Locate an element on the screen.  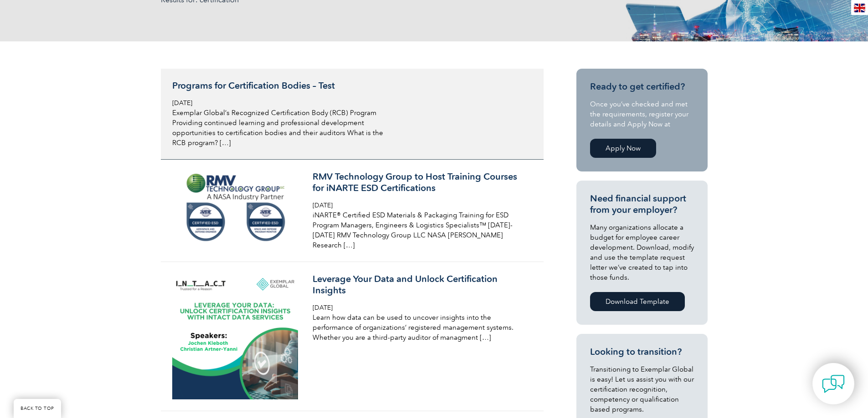
p: Exemplar Global’s Recognized Certification Body (RCB) Program Providing continued learning and pr... is located at coordinates (280, 128).